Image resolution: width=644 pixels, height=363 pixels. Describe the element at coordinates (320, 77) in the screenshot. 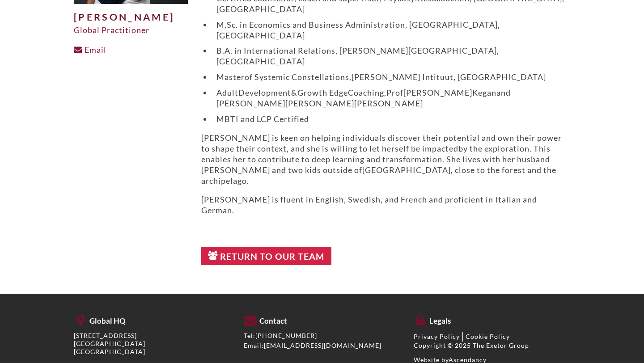

I see `span: Constellations` at that location.